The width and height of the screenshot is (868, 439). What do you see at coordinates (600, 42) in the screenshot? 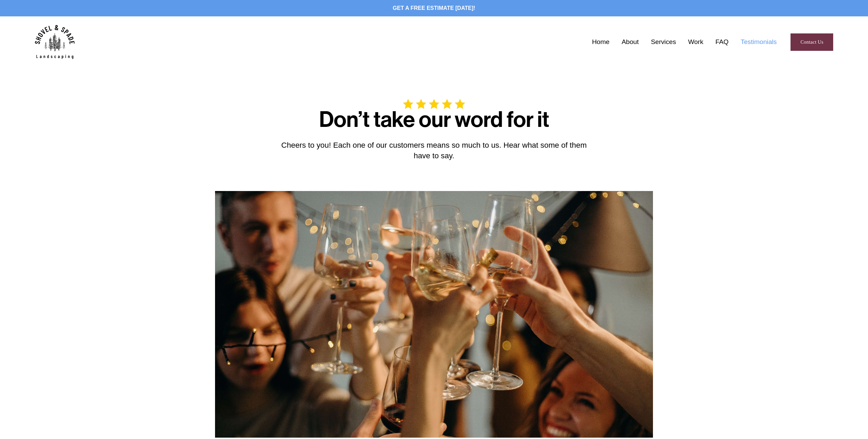
I see `a: Home` at bounding box center [600, 42].